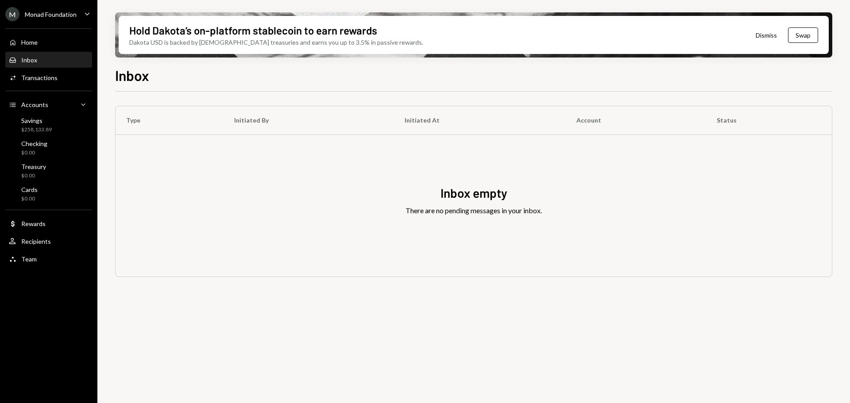  Describe the element at coordinates (49, 148) in the screenshot. I see `a: Checking$0.00` at that location.